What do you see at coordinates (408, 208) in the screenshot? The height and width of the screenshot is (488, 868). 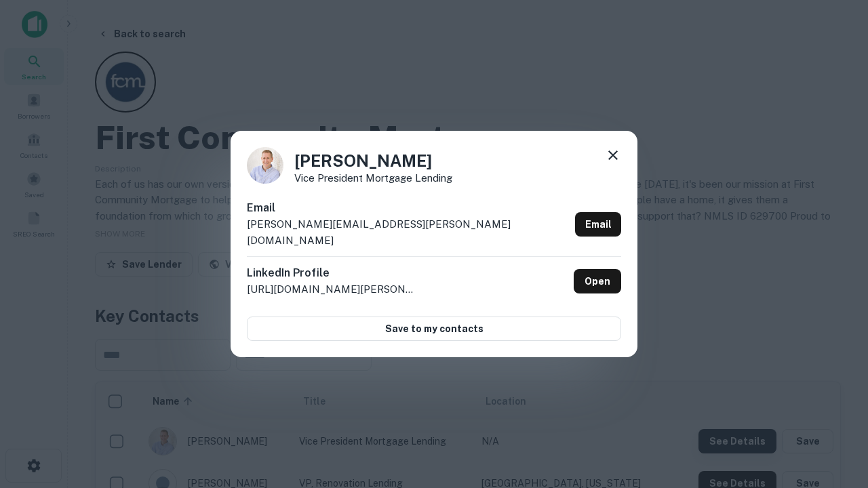 I see `h6: Email` at bounding box center [408, 208].